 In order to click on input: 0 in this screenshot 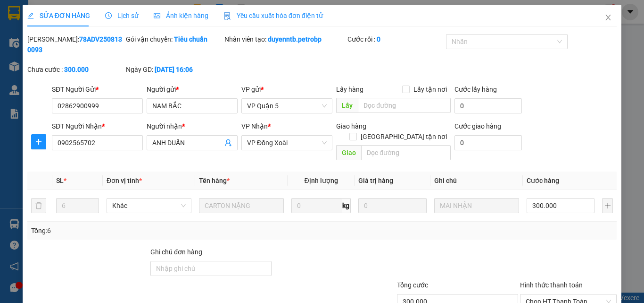, I will do `click(392, 205)`.